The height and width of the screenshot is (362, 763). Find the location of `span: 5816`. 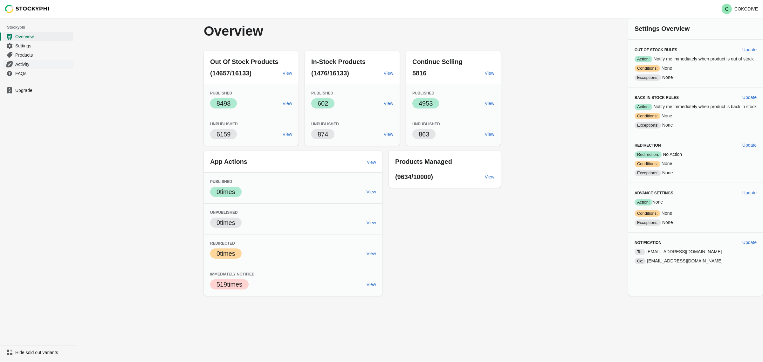

span: 5816 is located at coordinates (419, 73).